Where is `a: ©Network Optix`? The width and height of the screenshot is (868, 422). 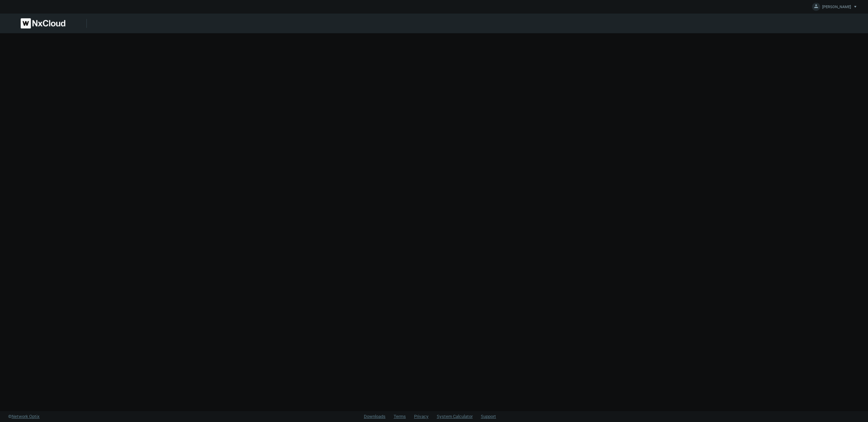 a: ©Network Optix is located at coordinates (24, 417).